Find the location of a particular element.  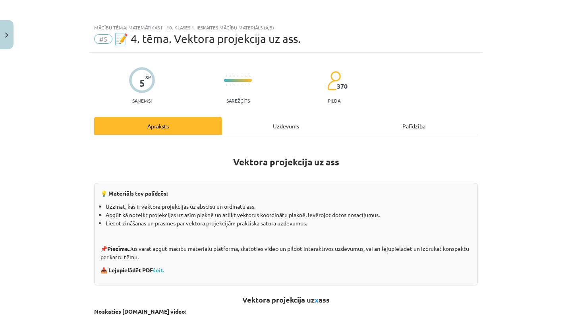

img: students-c634bb4e5e11cddfef0936a35e636f08e4e9abd3cc4e673bd6f9a4125e45ecb1.svg is located at coordinates (334, 81).